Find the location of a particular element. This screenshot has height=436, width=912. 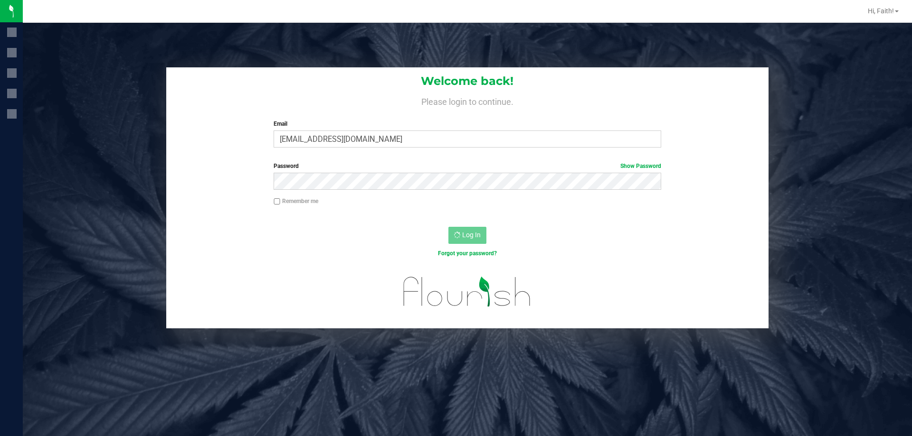

h4: Please login to continue. is located at coordinates (467, 101).